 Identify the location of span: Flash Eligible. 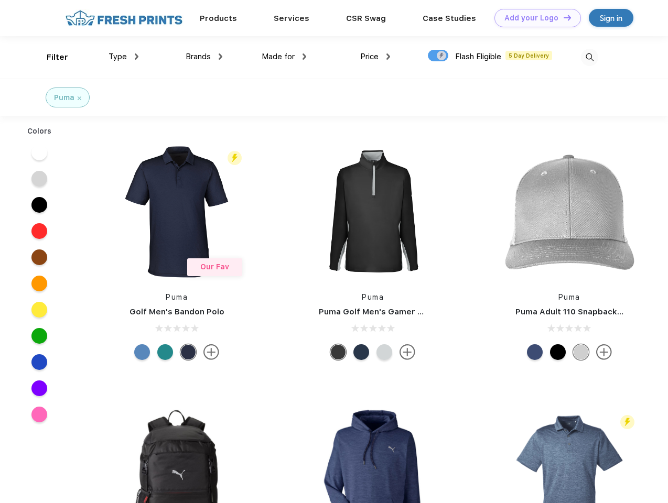
(478, 57).